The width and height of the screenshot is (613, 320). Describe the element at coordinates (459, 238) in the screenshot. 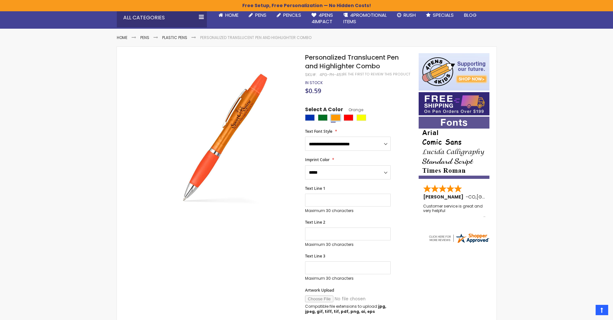

I see `img: 4pens.com widget logo` at that location.